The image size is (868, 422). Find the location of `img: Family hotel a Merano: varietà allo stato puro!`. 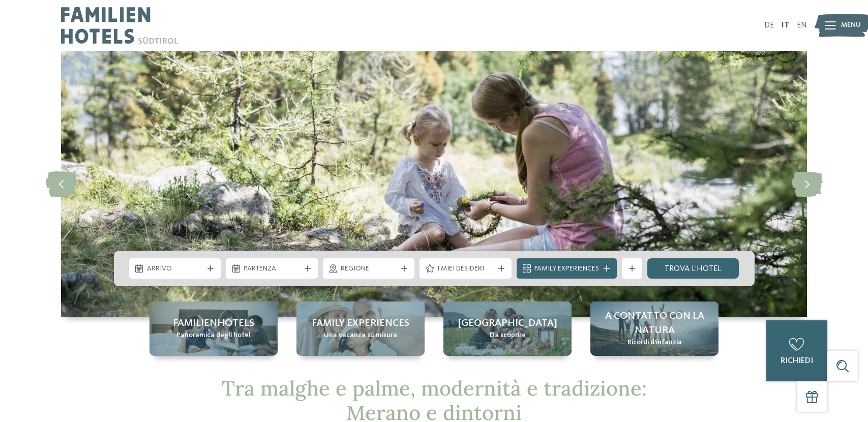

img: Family hotel a Merano: varietà allo stato puro! is located at coordinates (434, 183).